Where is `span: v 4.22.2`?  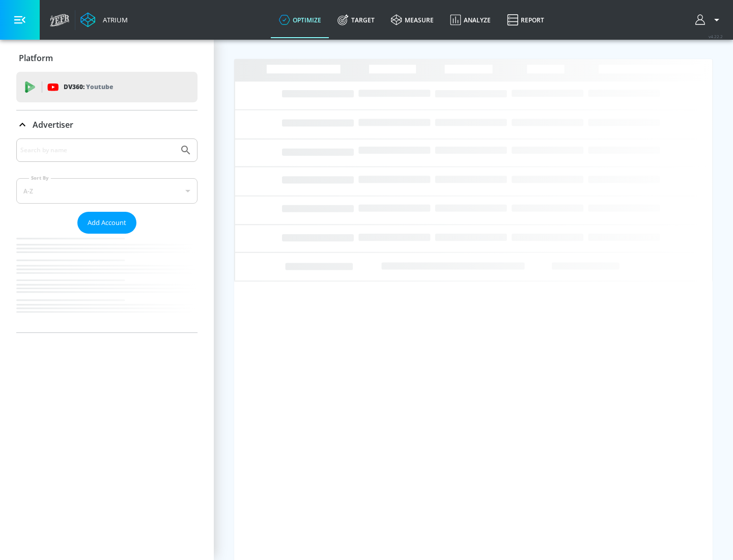 span: v 4.22.2 is located at coordinates (716, 36).